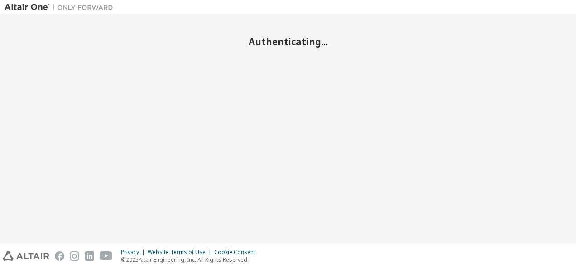  What do you see at coordinates (134, 252) in the screenshot?
I see `div: Privacy` at bounding box center [134, 252].